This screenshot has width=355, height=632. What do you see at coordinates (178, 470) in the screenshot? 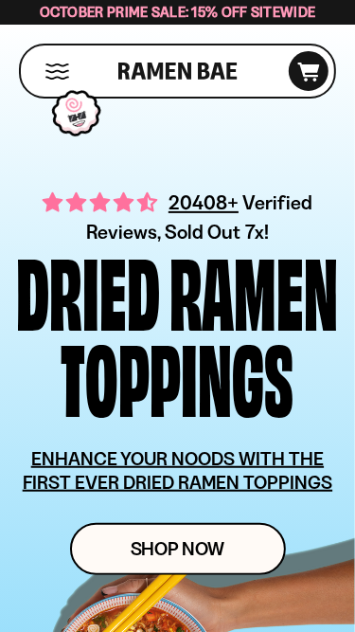
I see `u: ENHANCE YOUR NOODS WITH THE FIRST EVER DRIED RAMEN TOPPINGS` at bounding box center [178, 470].